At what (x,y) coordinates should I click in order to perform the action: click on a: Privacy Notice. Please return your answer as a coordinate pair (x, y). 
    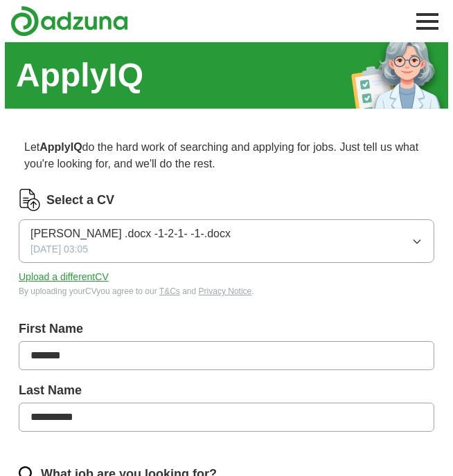
    Looking at the image, I should click on (226, 291).